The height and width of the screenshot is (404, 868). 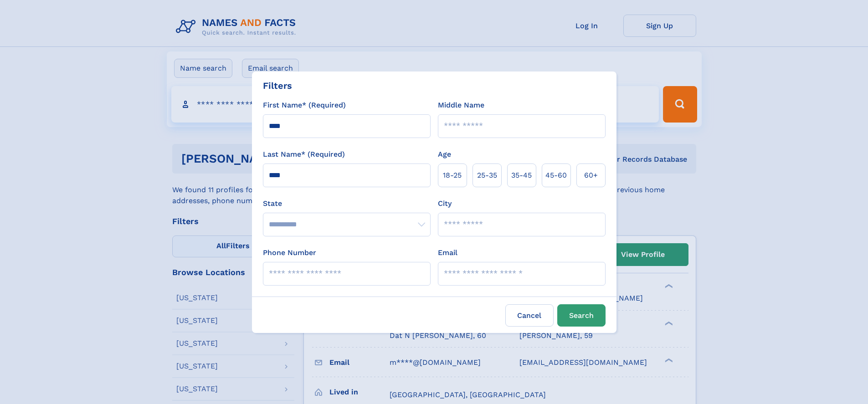 I want to click on label: State, so click(x=347, y=204).